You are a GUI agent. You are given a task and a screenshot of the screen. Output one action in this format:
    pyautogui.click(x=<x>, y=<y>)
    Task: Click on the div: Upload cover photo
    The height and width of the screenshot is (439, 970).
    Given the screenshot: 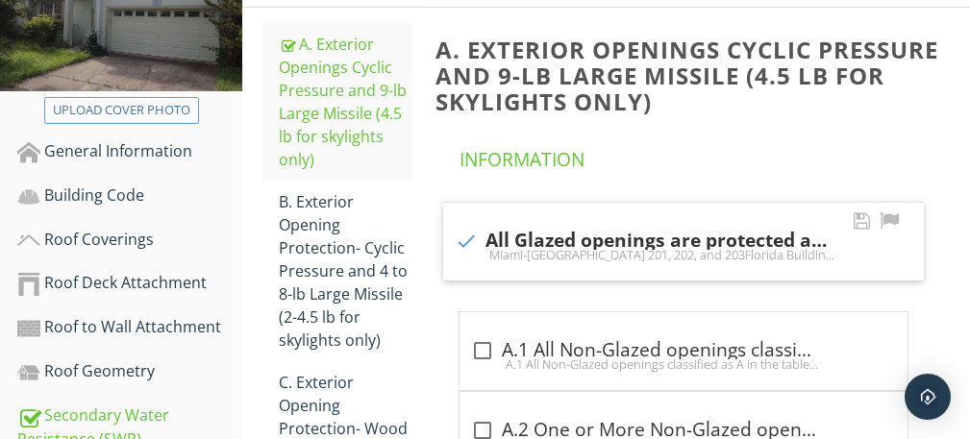 What is the action you would take?
    pyautogui.click(x=121, y=111)
    